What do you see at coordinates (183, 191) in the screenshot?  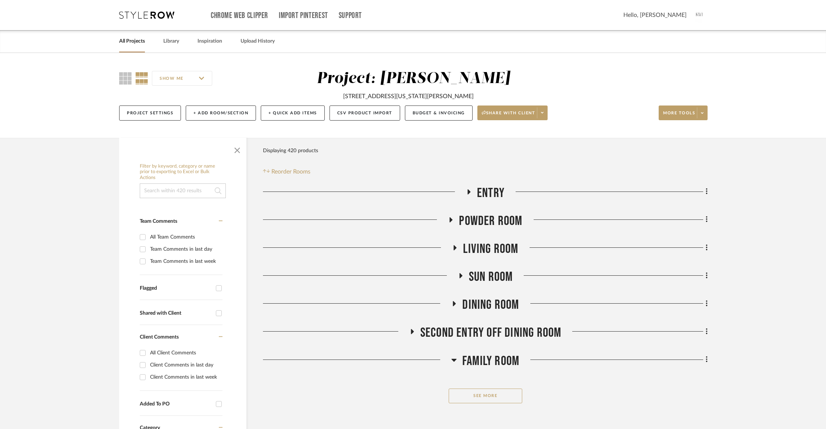 I see `input: Search within 420 results` at bounding box center [183, 191].